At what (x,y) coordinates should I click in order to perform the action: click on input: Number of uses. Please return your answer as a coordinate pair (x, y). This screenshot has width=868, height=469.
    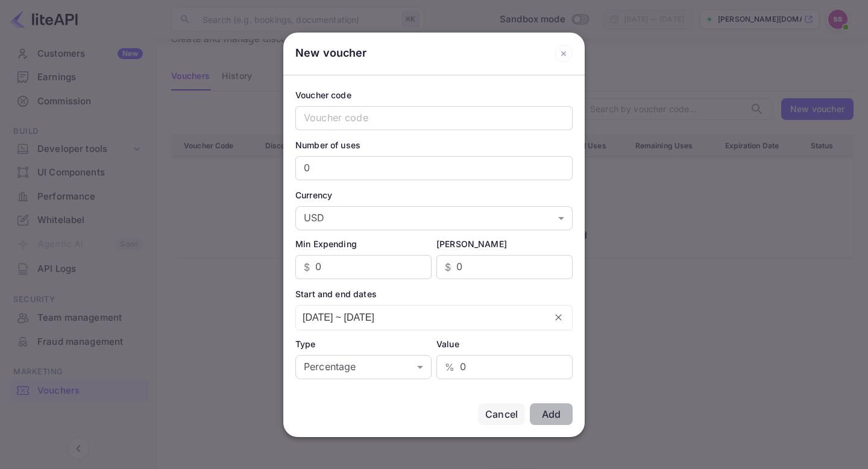
    Looking at the image, I should click on (434, 168).